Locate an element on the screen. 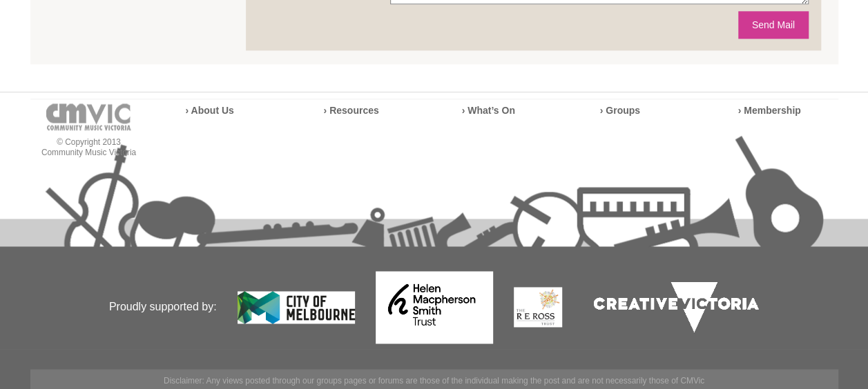  img: Creative Victoria Logo is located at coordinates (676, 307).